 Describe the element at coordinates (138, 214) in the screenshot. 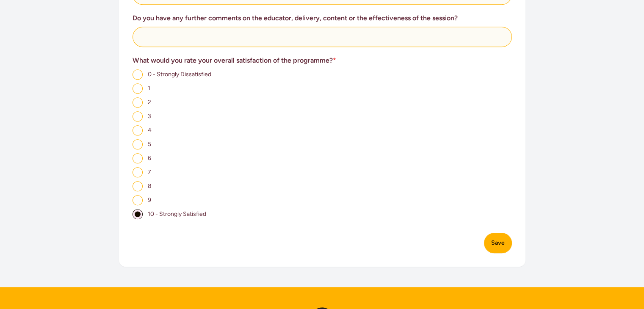

I see `input: 10 - Strongly Satisfied` at that location.